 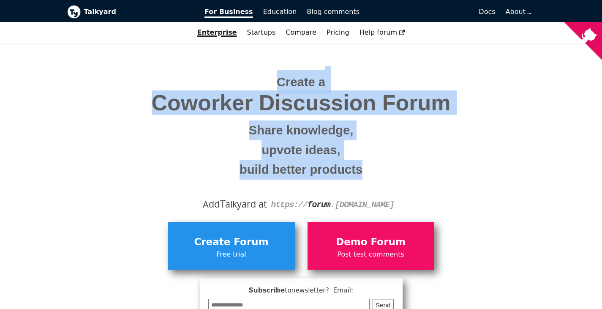 I want to click on span: T, so click(x=223, y=203).